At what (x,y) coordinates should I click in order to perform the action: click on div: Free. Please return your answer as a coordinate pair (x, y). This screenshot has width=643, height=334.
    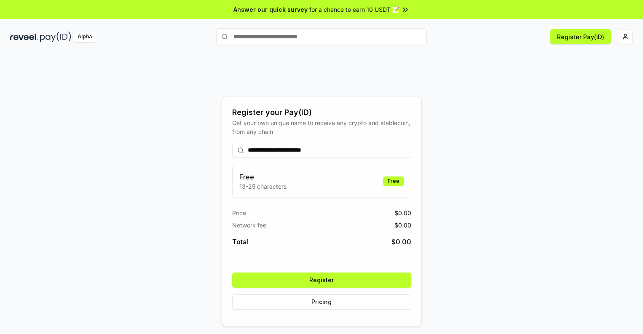
    Looking at the image, I should click on (394, 181).